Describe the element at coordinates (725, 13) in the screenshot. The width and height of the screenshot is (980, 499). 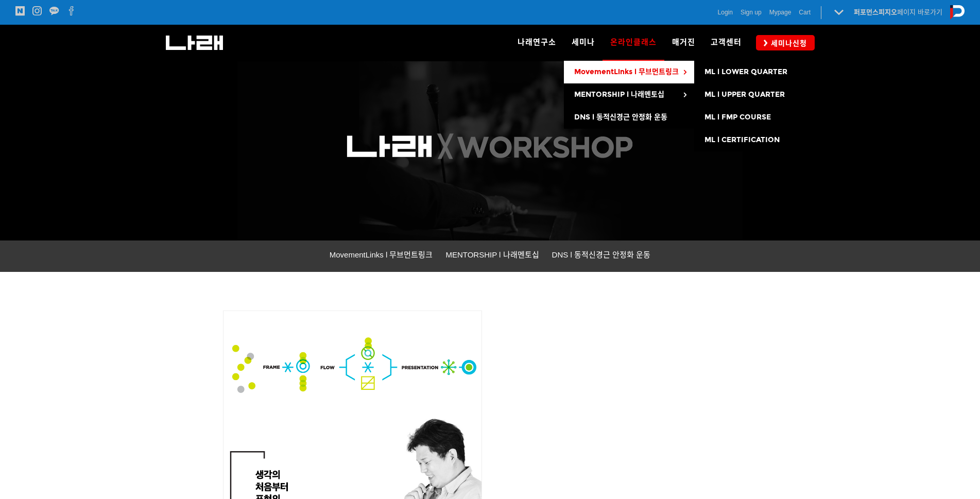
I see `a: Login` at that location.